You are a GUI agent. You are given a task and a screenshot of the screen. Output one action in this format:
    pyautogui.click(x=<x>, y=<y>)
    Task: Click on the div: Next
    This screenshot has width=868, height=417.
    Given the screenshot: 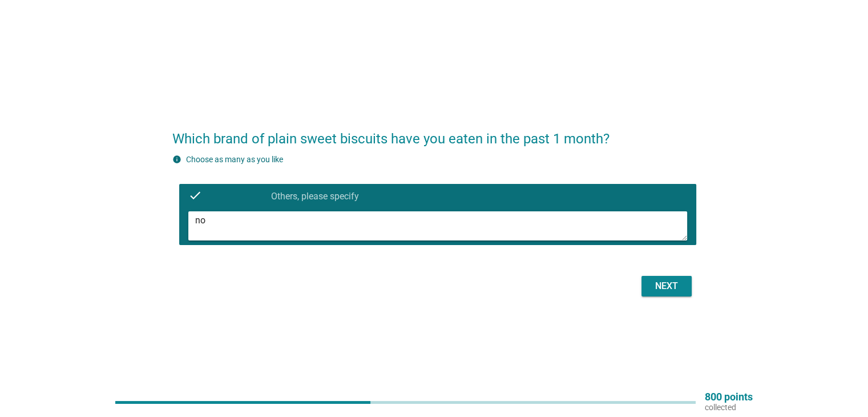 What is the action you would take?
    pyautogui.click(x=666, y=286)
    